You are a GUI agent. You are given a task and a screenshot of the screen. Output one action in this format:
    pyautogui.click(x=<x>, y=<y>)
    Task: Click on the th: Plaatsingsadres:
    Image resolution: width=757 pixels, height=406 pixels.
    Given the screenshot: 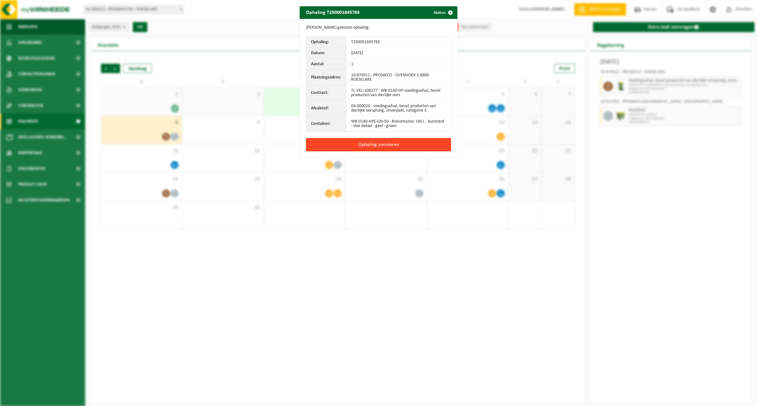 What is the action you would take?
    pyautogui.click(x=326, y=78)
    